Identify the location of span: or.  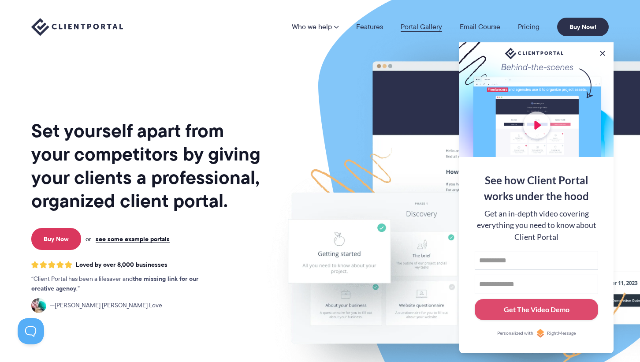
(88, 239).